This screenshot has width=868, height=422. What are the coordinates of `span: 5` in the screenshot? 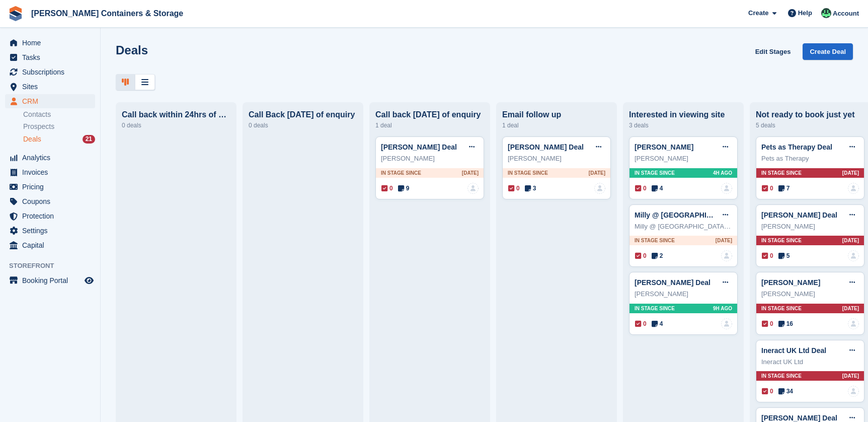 It's located at (784, 256).